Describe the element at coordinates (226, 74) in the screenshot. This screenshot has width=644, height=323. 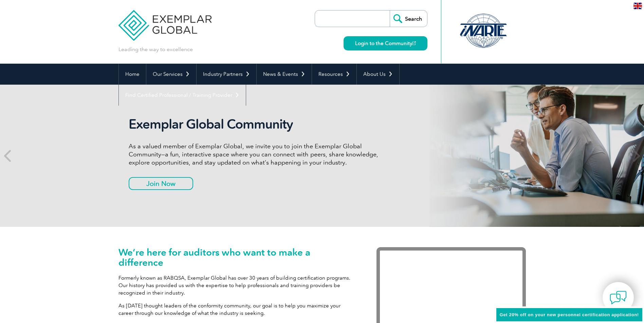
I see `a: Industry Partners` at that location.